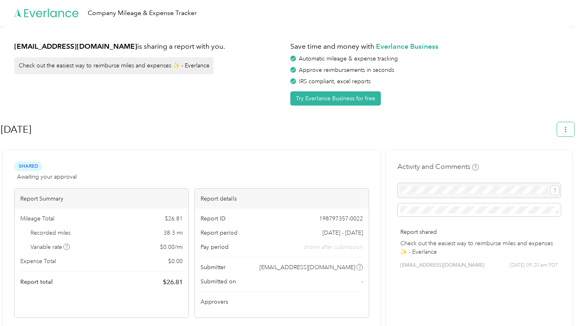 Image resolution: width=579 pixels, height=326 pixels. What do you see at coordinates (37, 219) in the screenshot?
I see `span: Mileage Total` at bounding box center [37, 219].